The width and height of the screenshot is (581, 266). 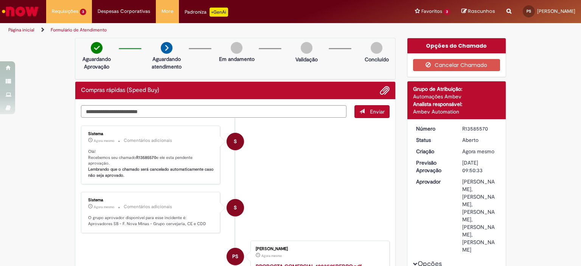 What do you see at coordinates (457, 46) in the screenshot?
I see `div: Opções do Chamado` at bounding box center [457, 46].